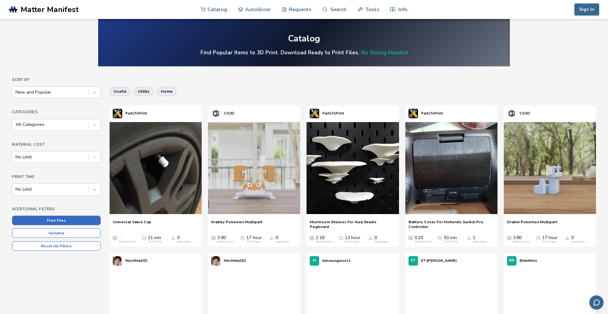  Describe the element at coordinates (528, 261) in the screenshot. I see `p: BriteMinis` at that location.